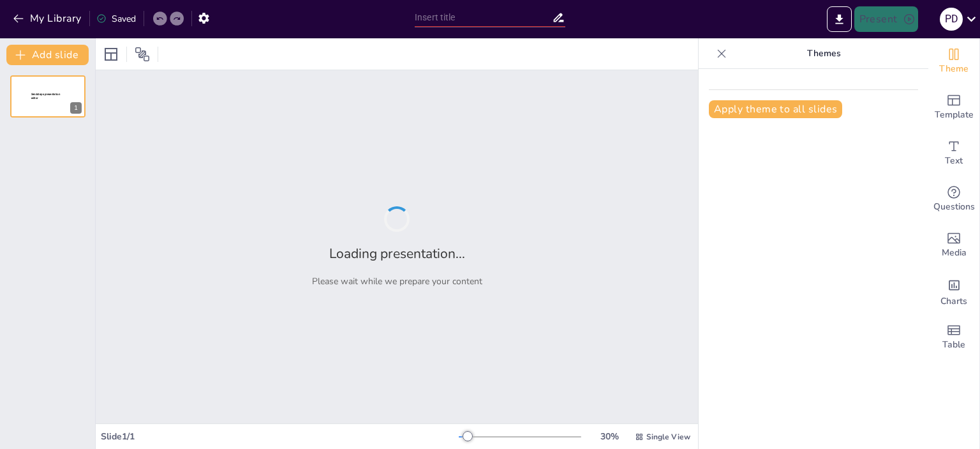  What do you see at coordinates (142, 55) in the screenshot?
I see `span: Position` at bounding box center [142, 55].